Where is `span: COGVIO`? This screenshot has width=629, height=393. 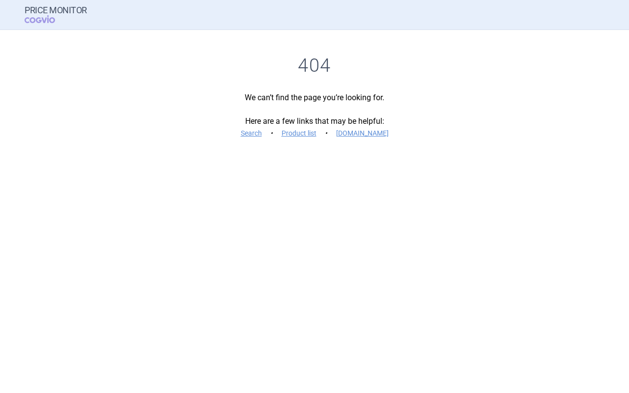 span: COGVIO is located at coordinates (47, 19).